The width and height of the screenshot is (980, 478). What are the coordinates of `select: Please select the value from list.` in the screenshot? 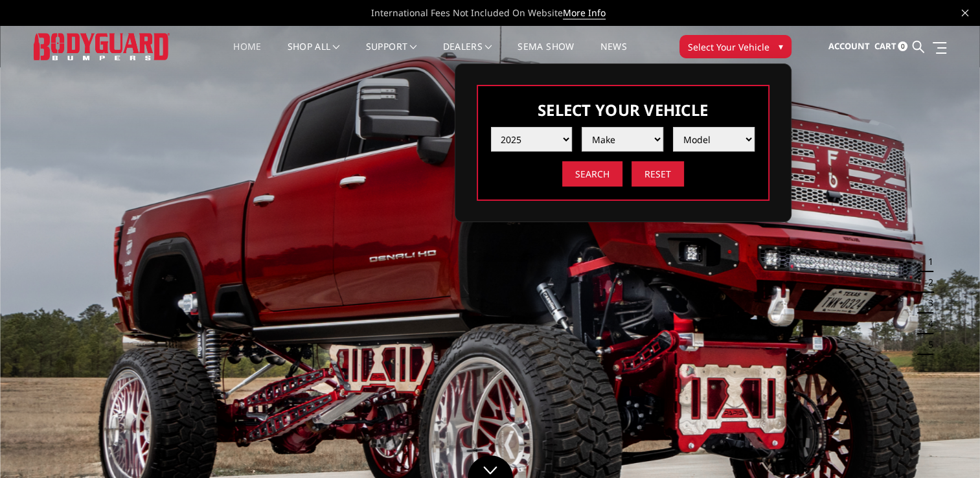 It's located at (623, 140).